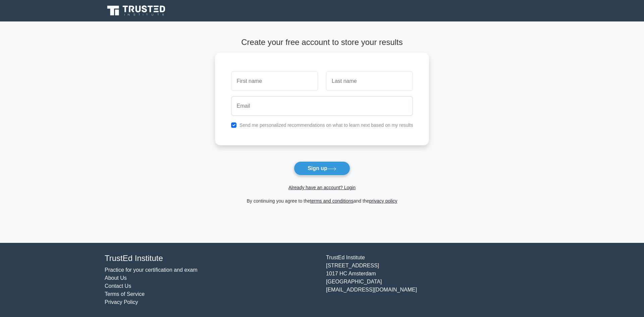 The image size is (644, 317). Describe the element at coordinates (322, 168) in the screenshot. I see `button: Sign up` at that location.